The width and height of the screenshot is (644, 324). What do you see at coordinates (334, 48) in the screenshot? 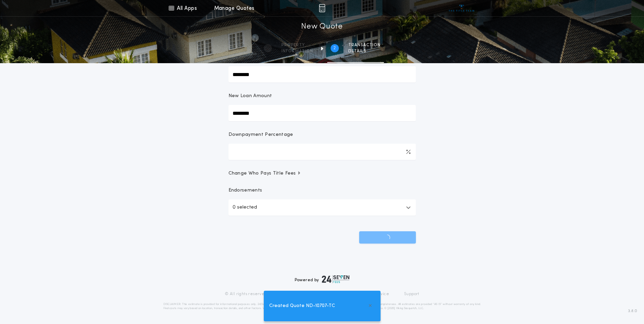
I see `h2: 2` at bounding box center [334, 48].